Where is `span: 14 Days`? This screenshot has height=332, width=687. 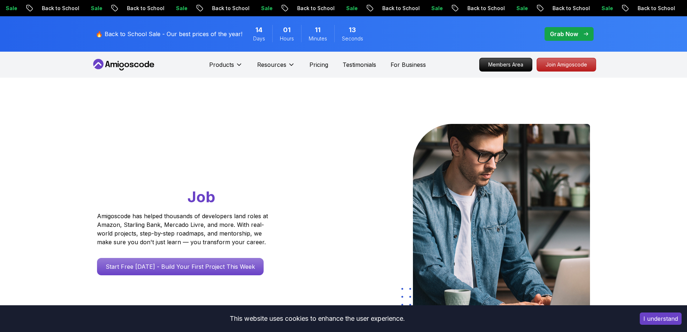
span: 14 Days is located at coordinates (259, 30).